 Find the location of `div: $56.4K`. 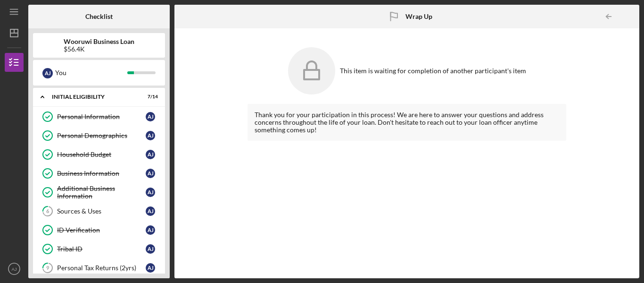

div: $56.4K is located at coordinates (99, 49).